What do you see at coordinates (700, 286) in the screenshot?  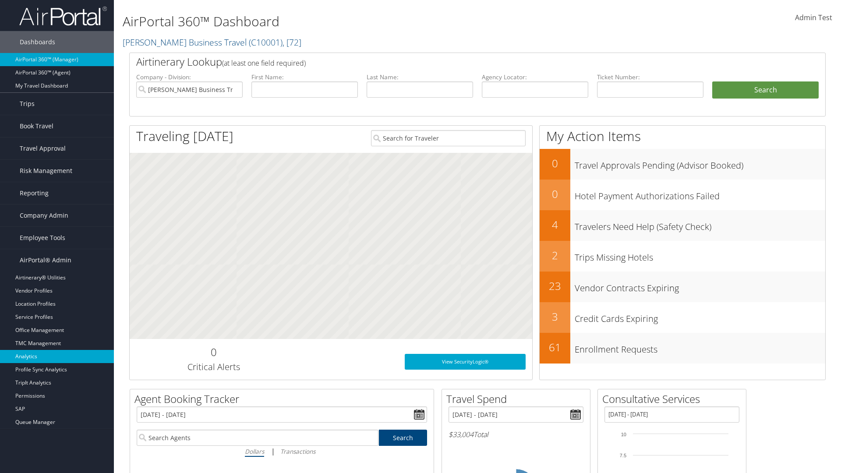 I see `h3: Vendor Contracts Expiring` at bounding box center [700, 286].